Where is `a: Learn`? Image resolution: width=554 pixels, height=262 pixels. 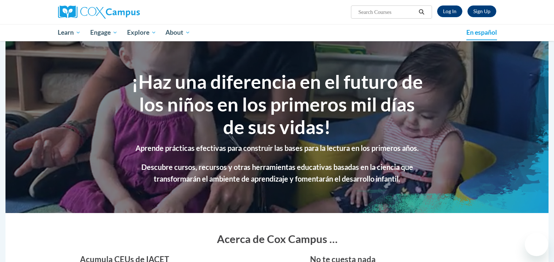
a: Learn is located at coordinates (69, 33).